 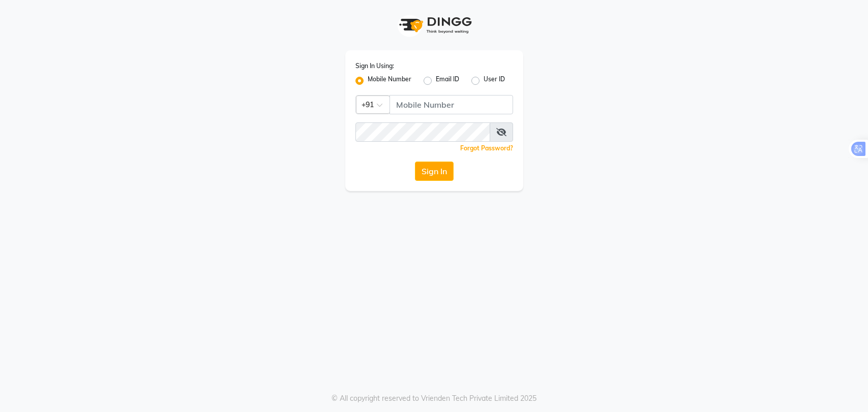 What do you see at coordinates (448, 80) in the screenshot?
I see `label: Email ID` at bounding box center [448, 80].